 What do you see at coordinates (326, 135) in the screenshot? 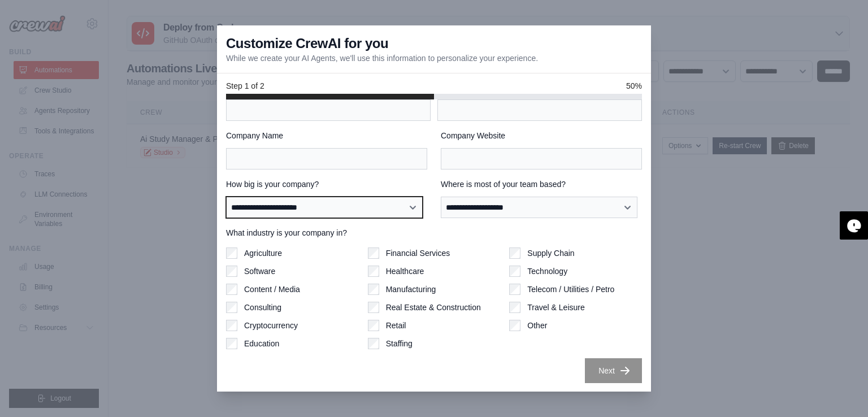
I see `label: Company Name` at bounding box center [326, 135].